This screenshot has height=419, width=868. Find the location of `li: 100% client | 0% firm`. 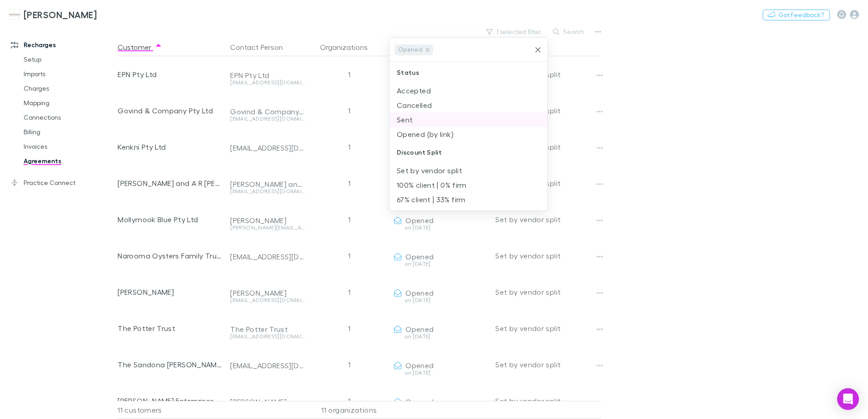

li: 100% client | 0% firm is located at coordinates (469, 185).